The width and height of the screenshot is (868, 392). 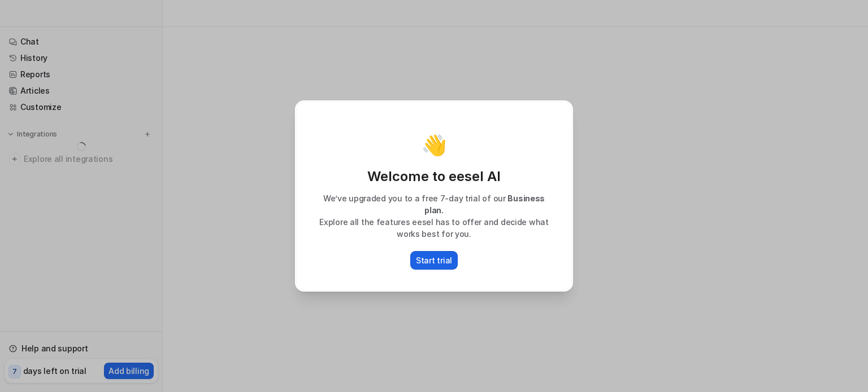 I want to click on p: Start trial, so click(x=434, y=260).